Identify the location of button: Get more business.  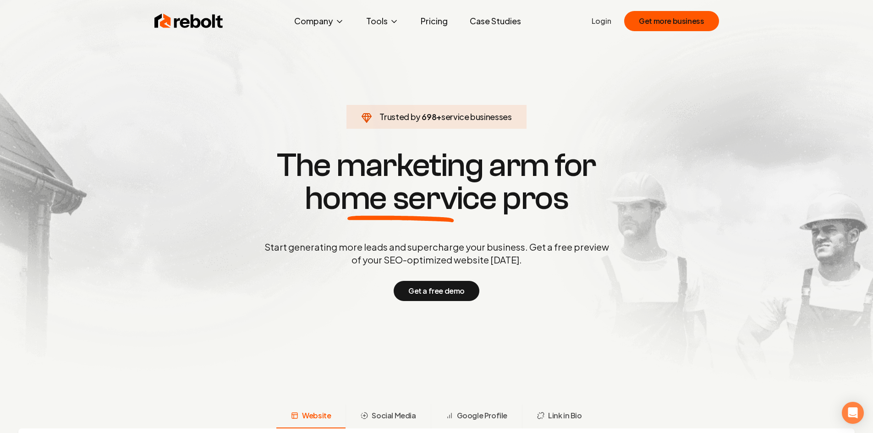
(671, 21).